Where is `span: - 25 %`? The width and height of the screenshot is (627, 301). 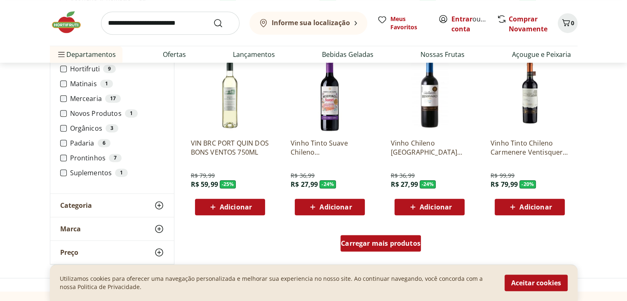 span: - 25 % is located at coordinates (228, 184).